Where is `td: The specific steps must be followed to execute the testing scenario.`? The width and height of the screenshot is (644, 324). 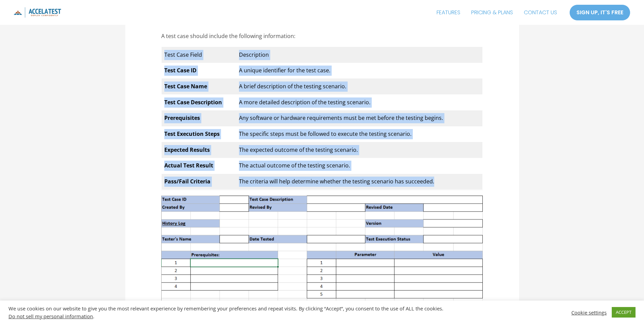 td: The specific steps must be followed to execute the testing scenario. is located at coordinates (359, 134).